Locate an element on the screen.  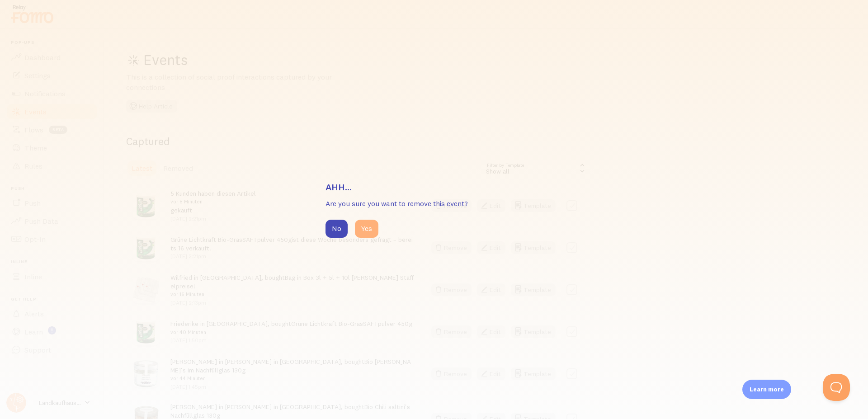
p: Are you sure you want to remove this event? is located at coordinates (434, 203).